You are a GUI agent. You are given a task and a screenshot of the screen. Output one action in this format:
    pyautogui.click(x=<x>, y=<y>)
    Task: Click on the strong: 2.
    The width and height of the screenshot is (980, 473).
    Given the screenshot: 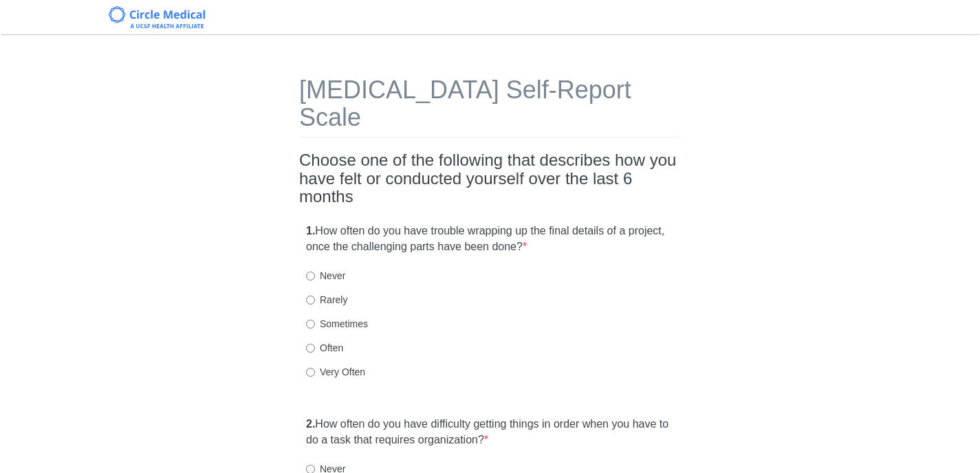 What is the action you would take?
    pyautogui.click(x=310, y=424)
    